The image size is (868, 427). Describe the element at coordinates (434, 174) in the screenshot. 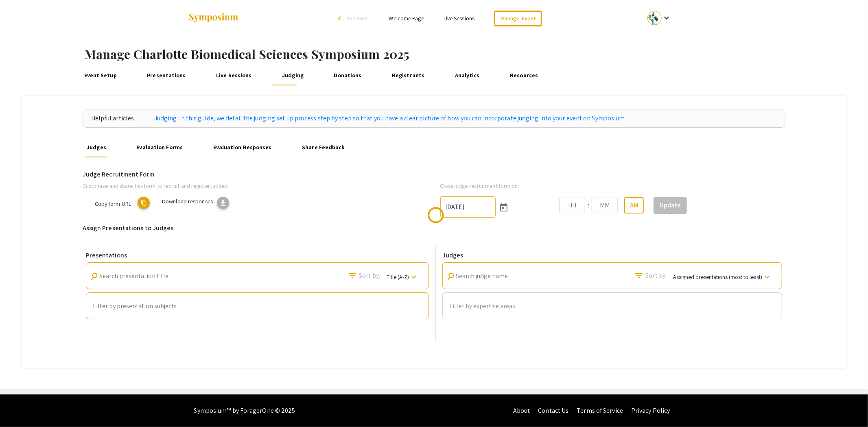

I see `h6: Judge Recruitment Form` at that location.